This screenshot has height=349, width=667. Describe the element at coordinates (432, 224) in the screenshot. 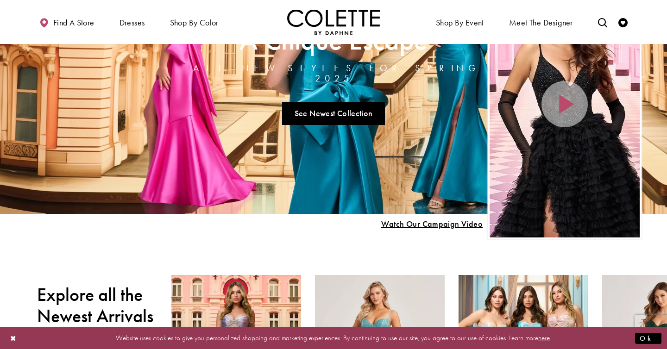

I see `span: Play Slide #15 Video` at that location.